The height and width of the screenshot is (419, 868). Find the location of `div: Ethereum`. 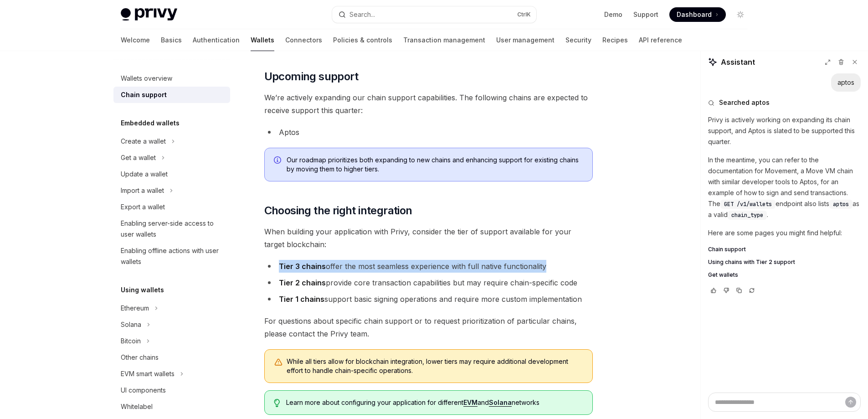

div: Ethereum is located at coordinates (134, 308).